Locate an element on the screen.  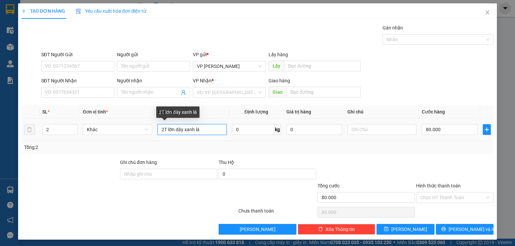
span: user-add is located at coordinates (183, 92).